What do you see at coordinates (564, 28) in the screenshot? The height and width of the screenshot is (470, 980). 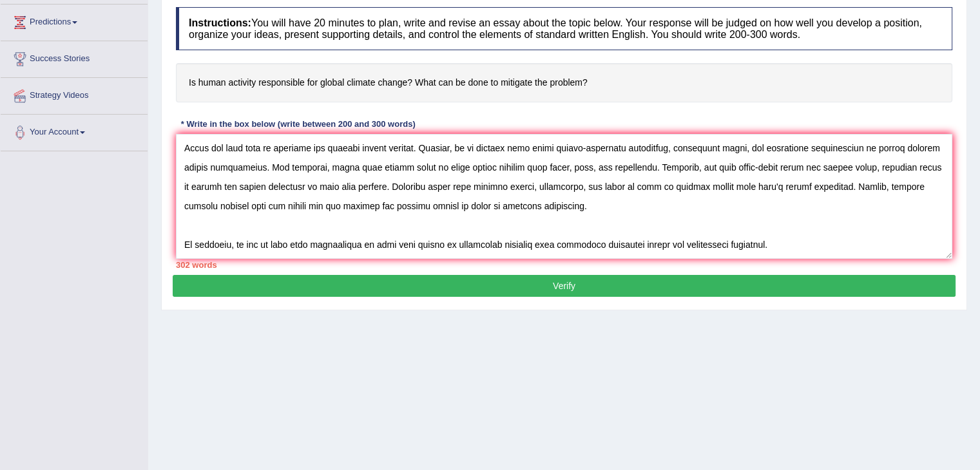 I see `h4: You will have 20 minutes to plan, write and revise an essay about the topic below. Your response ...` at bounding box center [564, 28].